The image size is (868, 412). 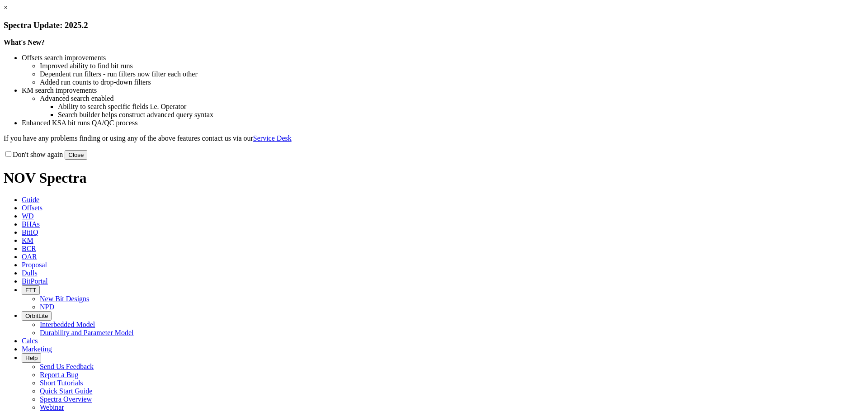 What do you see at coordinates (30, 199) in the screenshot?
I see `span: Guide` at bounding box center [30, 199].